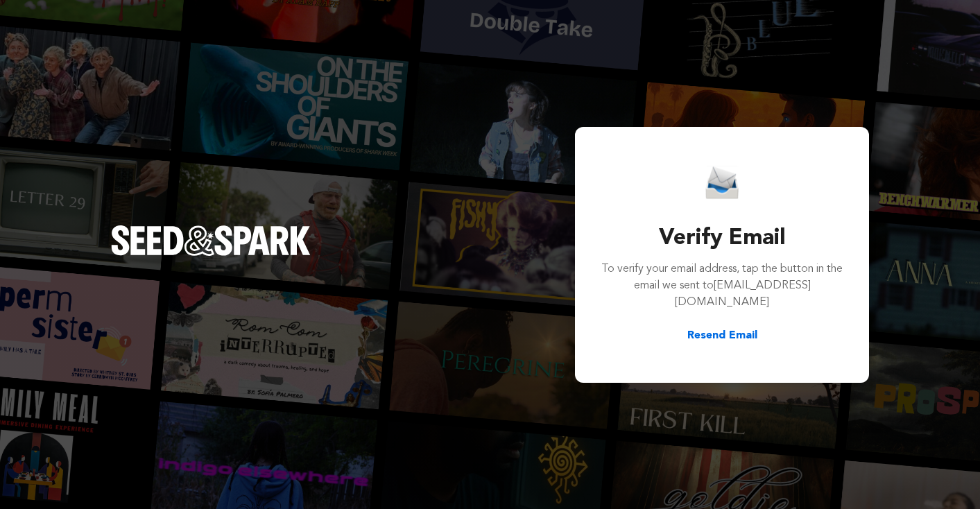 The image size is (980, 509). Describe the element at coordinates (722, 239) in the screenshot. I see `h3: Verify Email` at that location.